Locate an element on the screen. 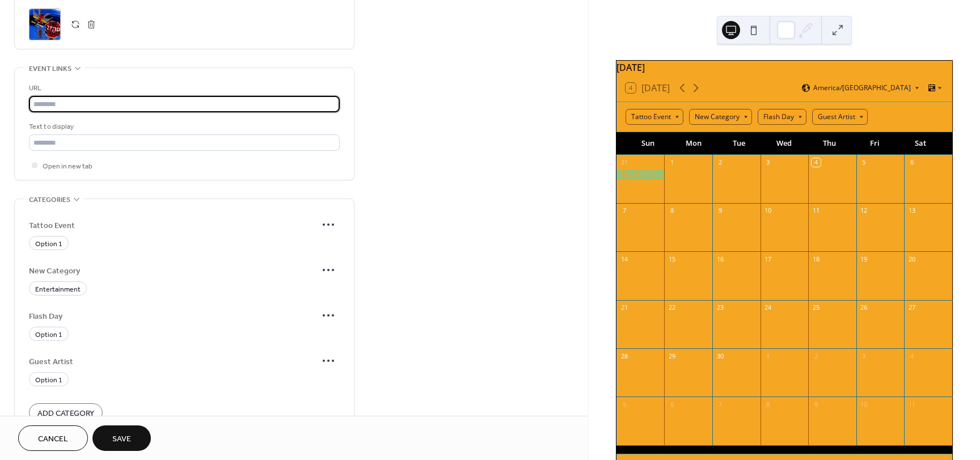  button: Cancel is located at coordinates (53, 438).